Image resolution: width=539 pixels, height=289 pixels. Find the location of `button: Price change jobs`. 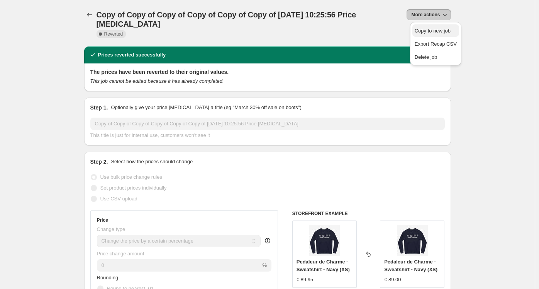

button: Price change jobs is located at coordinates (90, 15).